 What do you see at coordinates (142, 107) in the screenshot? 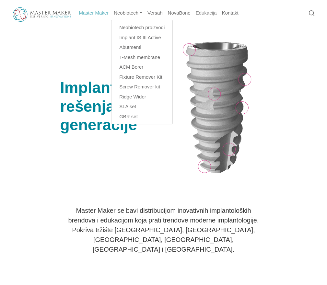
I see `a: SLA set` at bounding box center [142, 107].